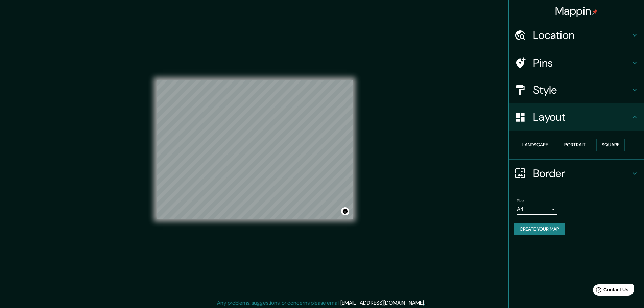 The height and width of the screenshot is (308, 644). What do you see at coordinates (520, 200) in the screenshot?
I see `label: Size` at bounding box center [520, 200].